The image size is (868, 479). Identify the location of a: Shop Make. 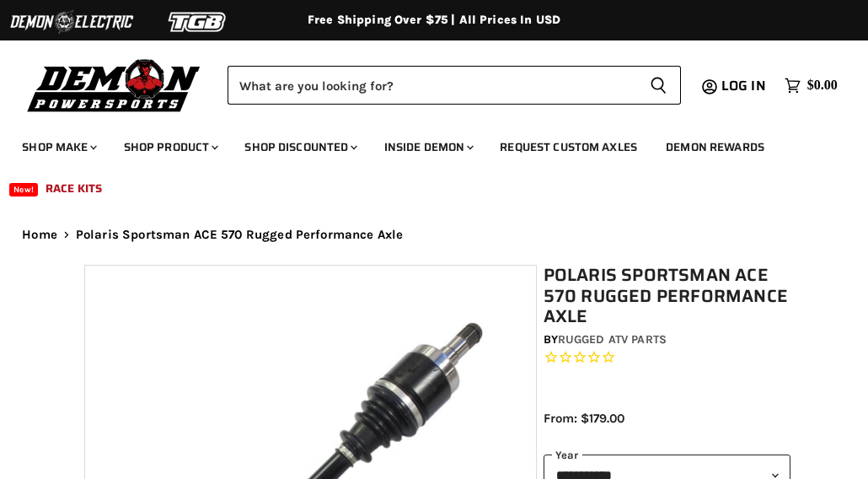
(58, 147).